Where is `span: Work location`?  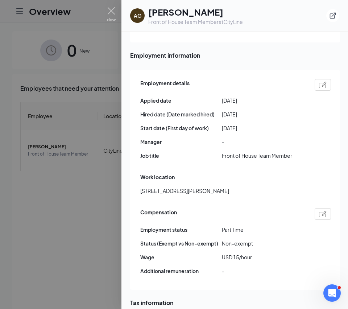
span: Work location is located at coordinates (157, 177).